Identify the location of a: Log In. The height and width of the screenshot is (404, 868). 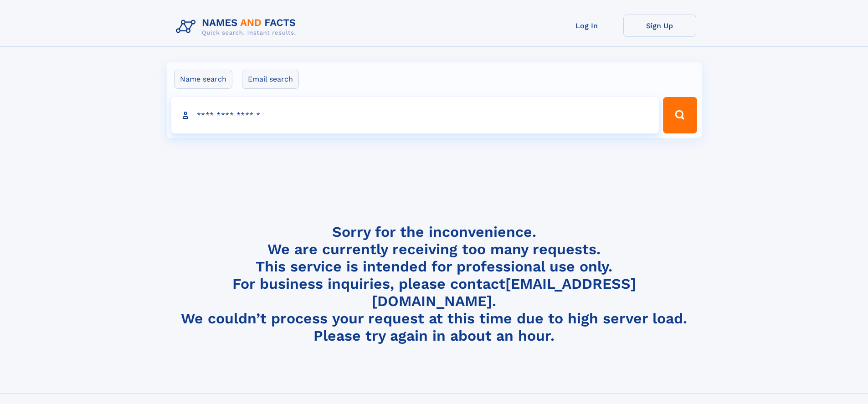
(586, 26).